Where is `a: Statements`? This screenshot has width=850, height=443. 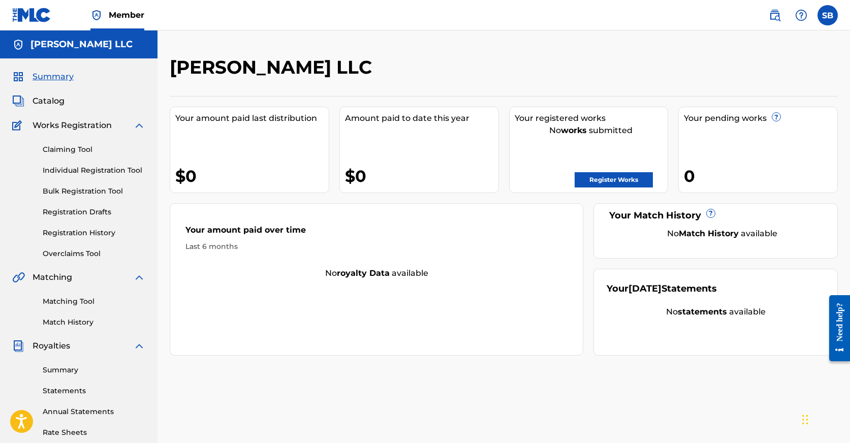
a: Statements is located at coordinates (94, 390).